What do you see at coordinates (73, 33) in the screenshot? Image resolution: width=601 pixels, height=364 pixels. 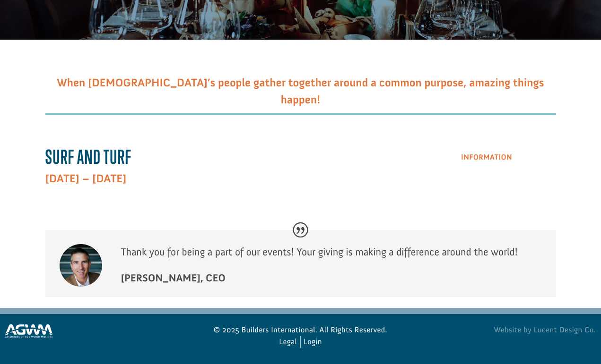 I see `div: to` at bounding box center [73, 33].